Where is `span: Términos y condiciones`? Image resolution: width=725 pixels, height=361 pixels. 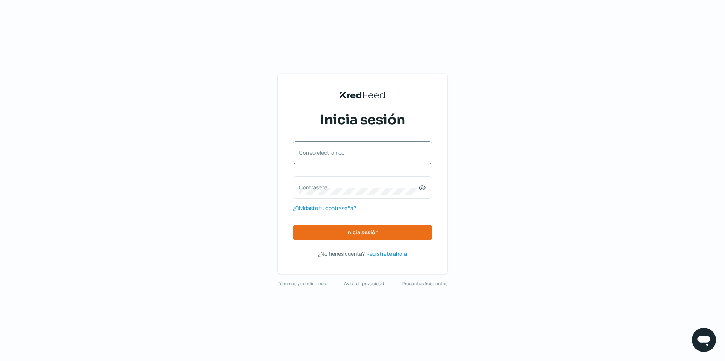 span: Términos y condiciones is located at coordinates (302, 284).